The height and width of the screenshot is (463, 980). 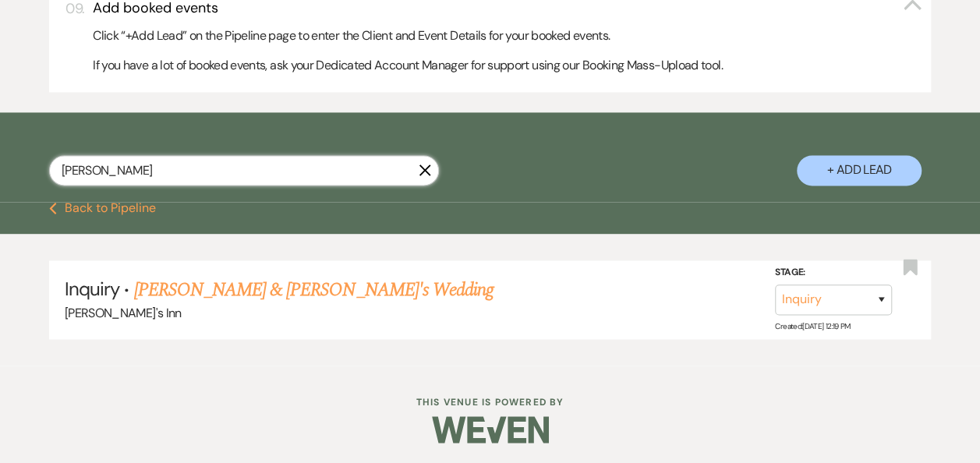 I want to click on p: Click “+Add Lead” on the Pipeline page to enter the Client and Event Details for your booked events., so click(x=507, y=36).